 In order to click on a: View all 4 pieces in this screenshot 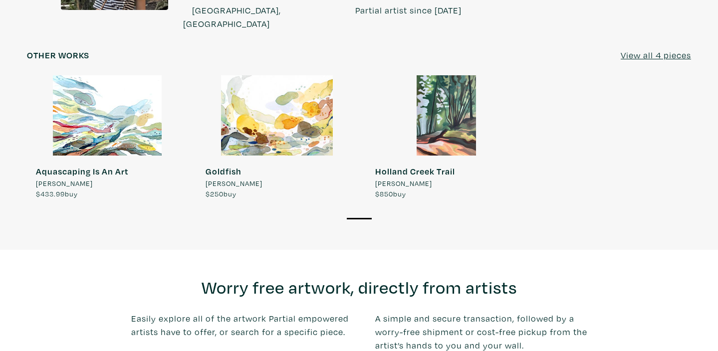, I will do `click(656, 55)`.